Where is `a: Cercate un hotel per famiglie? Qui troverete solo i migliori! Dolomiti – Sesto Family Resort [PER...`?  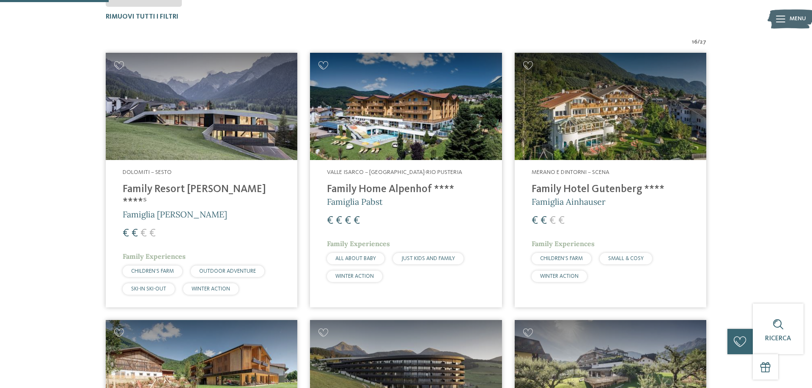
a: Cercate un hotel per famiglie? Qui troverete solo i migliori! Dolomiti – Sesto Family Resort [PER... is located at coordinates (201, 180).